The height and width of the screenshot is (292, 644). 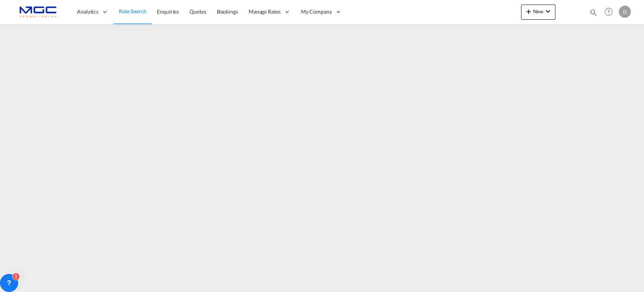 What do you see at coordinates (594, 12) in the screenshot?
I see `md-icon: icon-magnify` at bounding box center [594, 12].